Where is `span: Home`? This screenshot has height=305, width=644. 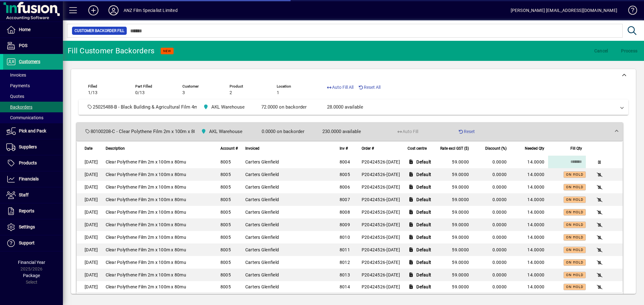
span: Home is located at coordinates (24, 30).